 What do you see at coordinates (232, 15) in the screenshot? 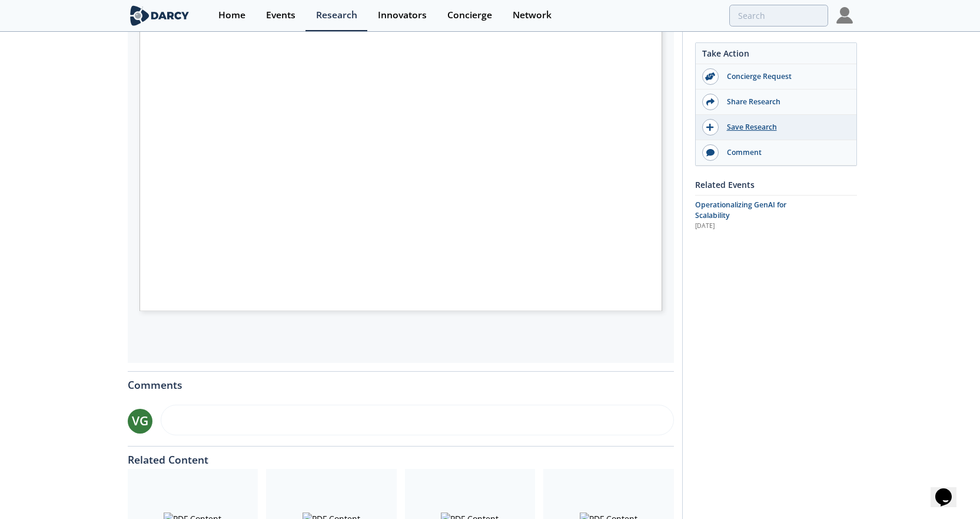
I see `div: Home` at bounding box center [232, 15].